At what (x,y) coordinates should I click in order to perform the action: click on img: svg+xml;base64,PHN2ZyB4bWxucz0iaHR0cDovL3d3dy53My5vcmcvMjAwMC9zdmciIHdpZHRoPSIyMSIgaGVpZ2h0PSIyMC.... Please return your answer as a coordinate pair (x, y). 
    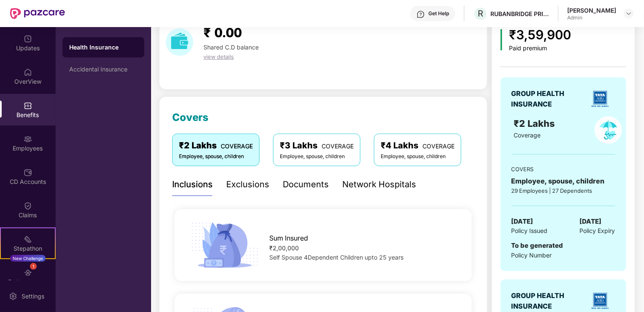
    Looking at the image, I should click on (28, 239).